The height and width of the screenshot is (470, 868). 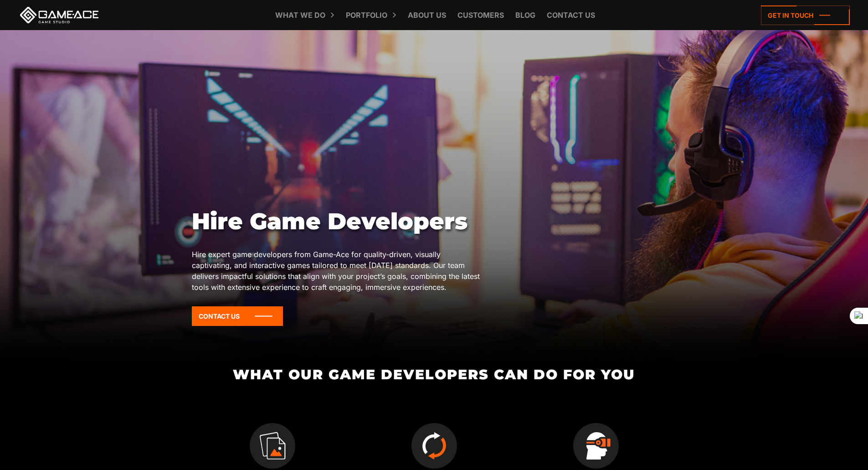 I want to click on a: Get in touch, so click(x=805, y=15).